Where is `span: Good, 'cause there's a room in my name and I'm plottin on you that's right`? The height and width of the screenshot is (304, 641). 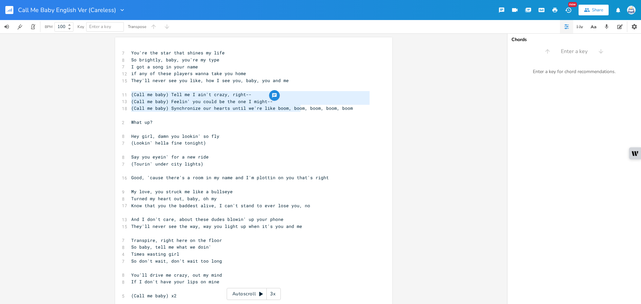
span: Good, 'cause there's a room in my name and I'm plottin on you that's right is located at coordinates (230, 178).